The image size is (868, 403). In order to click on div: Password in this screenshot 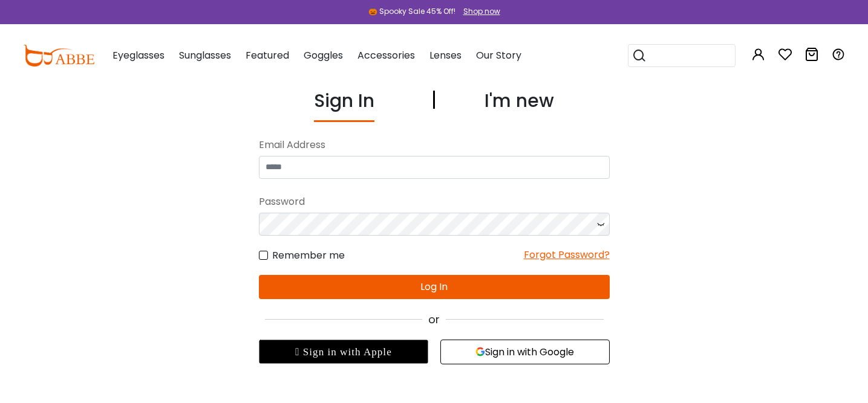, I will do `click(434, 202)`.